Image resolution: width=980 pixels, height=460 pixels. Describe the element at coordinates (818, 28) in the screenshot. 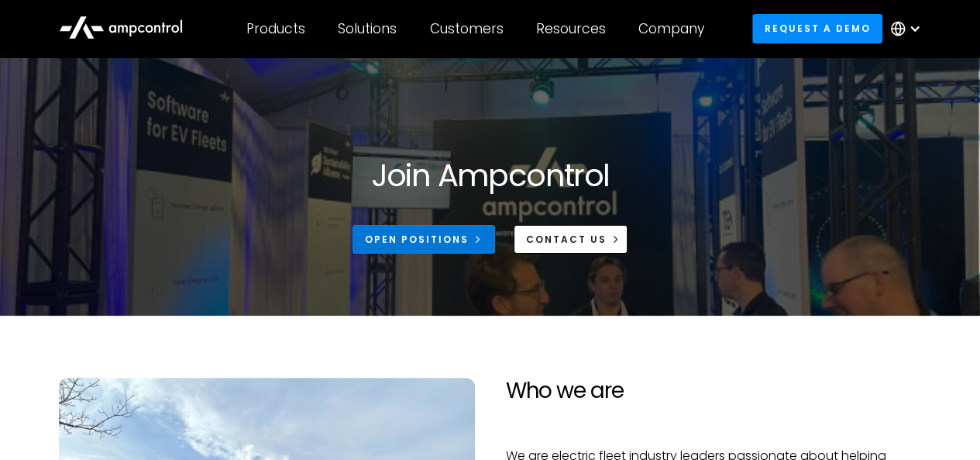

I see `a: Request a demo` at that location.